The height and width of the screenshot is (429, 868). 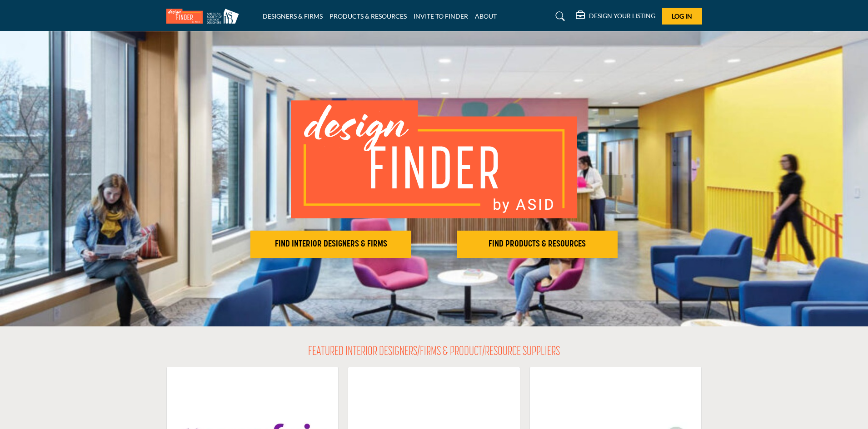 What do you see at coordinates (485, 16) in the screenshot?
I see `a: ABOUT` at bounding box center [485, 16].